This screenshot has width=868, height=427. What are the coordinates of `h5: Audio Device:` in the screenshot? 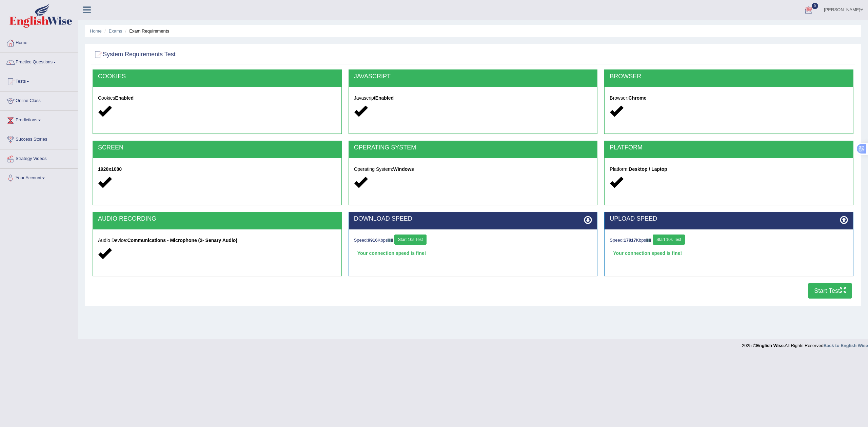 It's located at (217, 240).